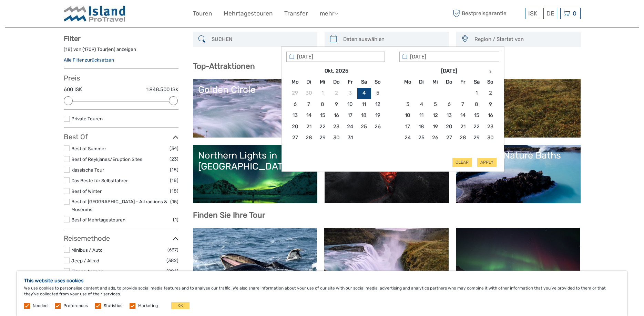 Image resolution: width=644 pixels, height=316 pixels. What do you see at coordinates (322, 105) in the screenshot?
I see `td: 8` at bounding box center [322, 105].